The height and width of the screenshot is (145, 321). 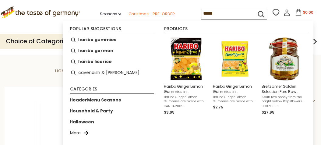 I want to click on li: haribo german, so click(x=112, y=51).